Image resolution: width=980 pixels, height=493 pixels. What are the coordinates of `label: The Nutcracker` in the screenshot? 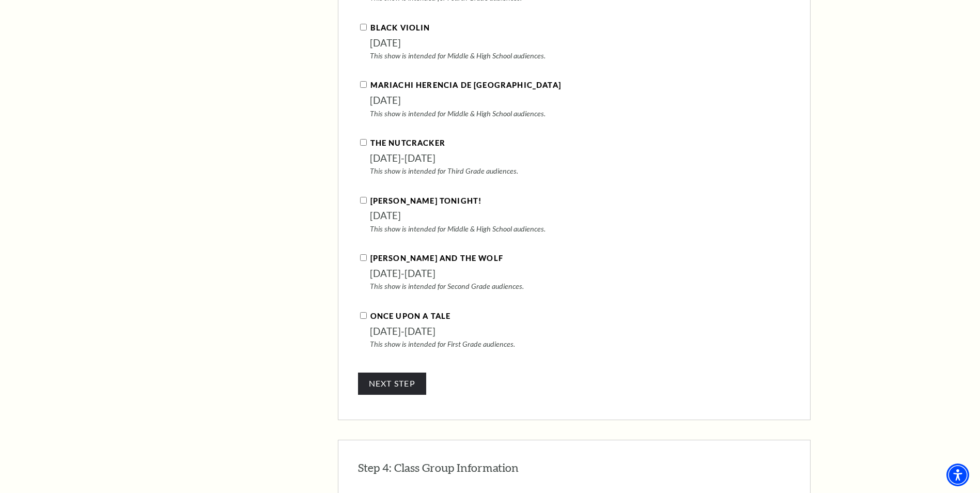 It's located at (408, 143).